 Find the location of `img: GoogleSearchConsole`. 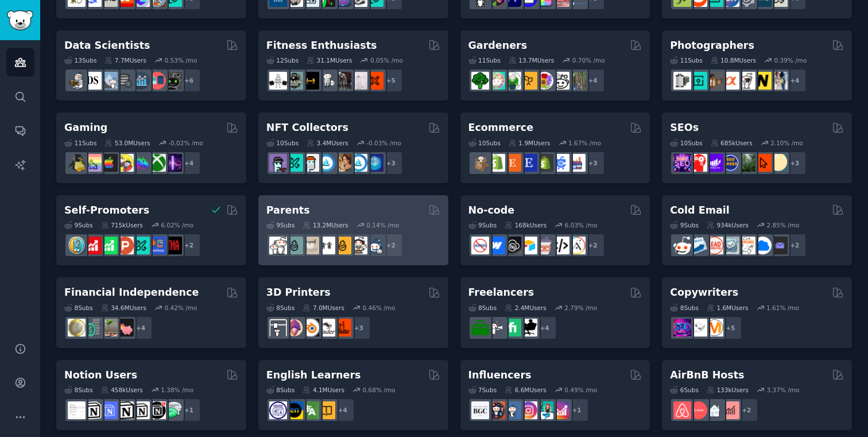

img: GoogleSearchConsole is located at coordinates (762, 163).